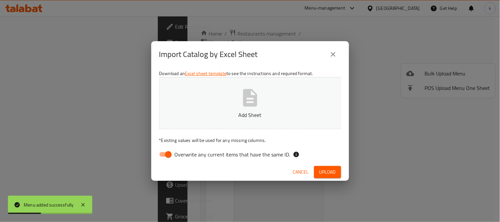  I want to click on p: Existing values will be used for any missing columns., so click(250, 140).